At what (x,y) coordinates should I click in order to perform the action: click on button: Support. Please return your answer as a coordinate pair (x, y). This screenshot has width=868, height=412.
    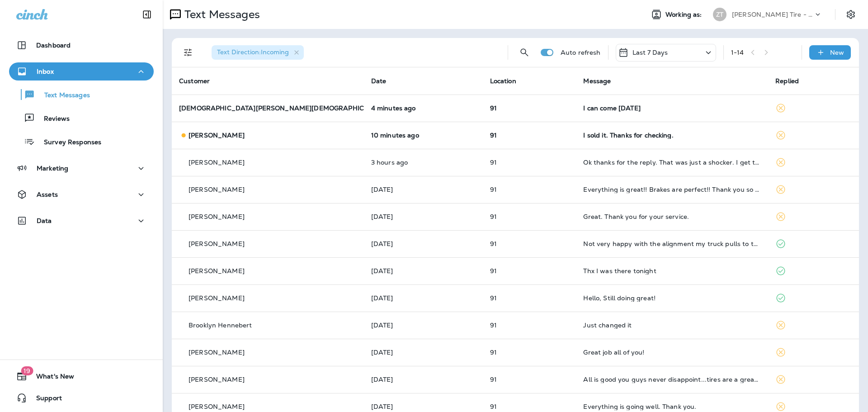
    Looking at the image, I should click on (81, 398).